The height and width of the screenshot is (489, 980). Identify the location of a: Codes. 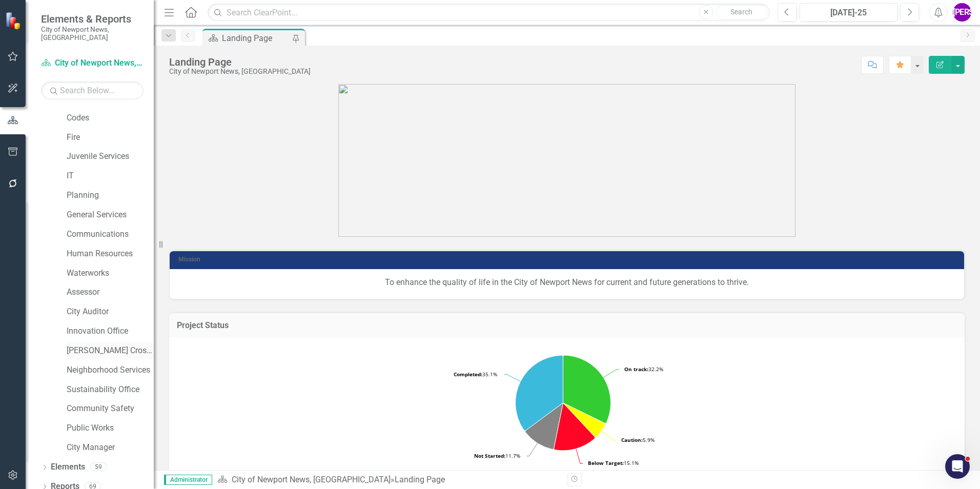
(110, 118).